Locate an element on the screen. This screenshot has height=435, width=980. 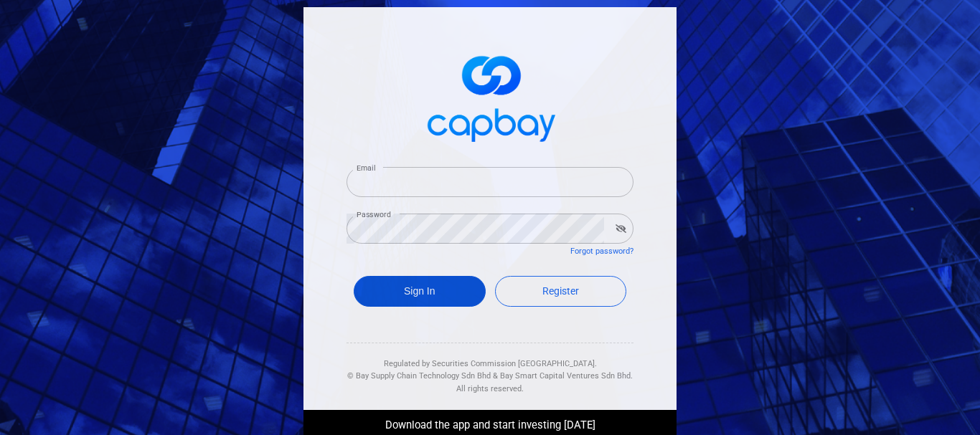
label: Password is located at coordinates (374, 215).